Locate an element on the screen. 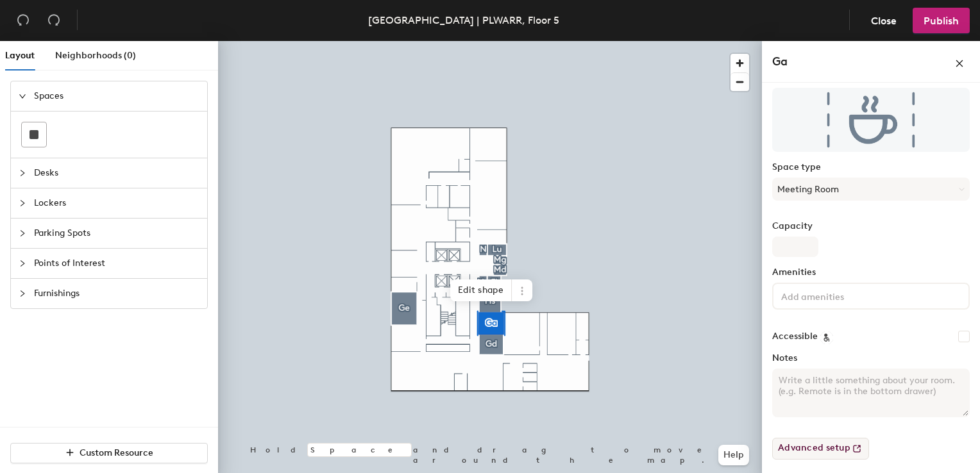 This screenshot has height=473, width=980. span: close is located at coordinates (960, 63).